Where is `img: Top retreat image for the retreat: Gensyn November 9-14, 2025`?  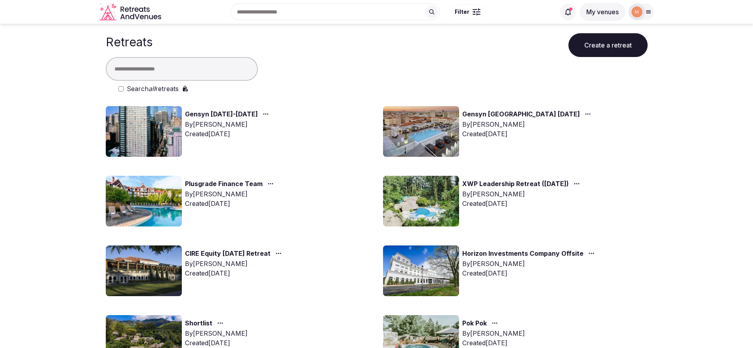
img: Top retreat image for the retreat: Gensyn November 9-14, 2025 is located at coordinates (144, 131).